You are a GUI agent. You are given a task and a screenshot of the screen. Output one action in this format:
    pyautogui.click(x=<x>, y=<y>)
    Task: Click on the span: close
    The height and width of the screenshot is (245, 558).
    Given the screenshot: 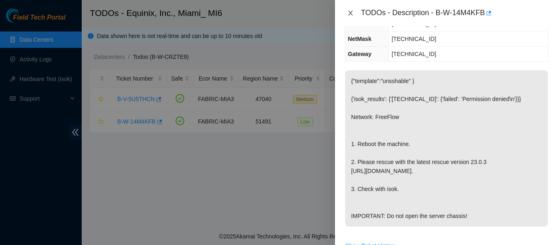 What is the action you would take?
    pyautogui.click(x=351, y=13)
    